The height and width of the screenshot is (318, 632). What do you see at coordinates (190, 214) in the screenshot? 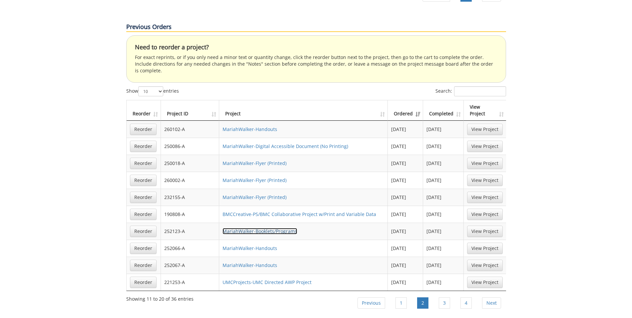
I see `td: 190808-A` at bounding box center [190, 214].